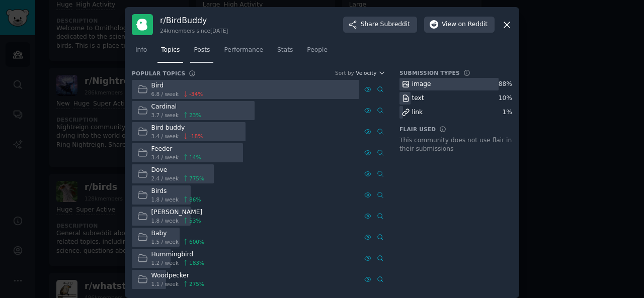 The width and height of the screenshot is (644, 298). I want to click on a: Info, so click(140, 52).